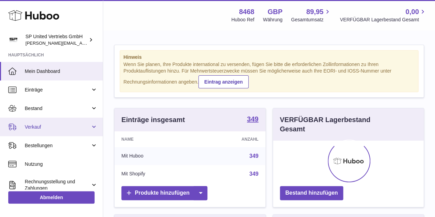 The height and width of the screenshot is (217, 435). What do you see at coordinates (61, 71) in the screenshot?
I see `span: Mein Dashboard` at bounding box center [61, 71].